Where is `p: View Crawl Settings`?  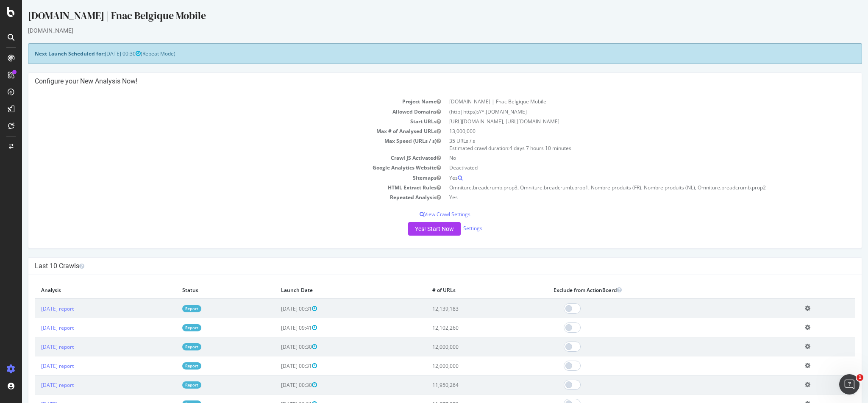 p: View Crawl Settings is located at coordinates (423, 214).